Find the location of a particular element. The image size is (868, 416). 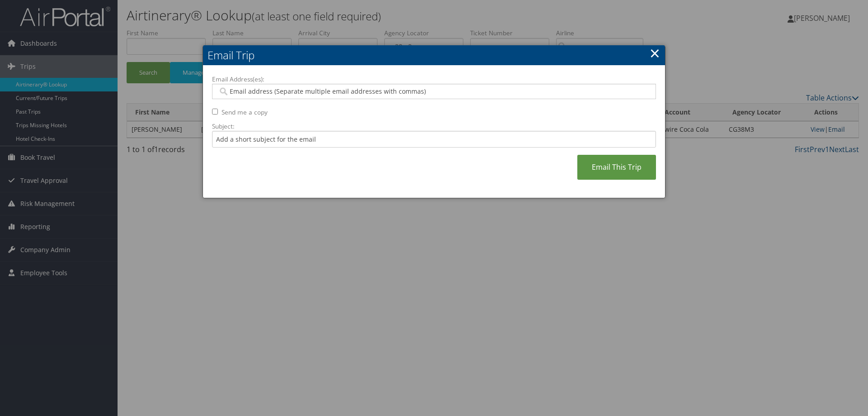

label: Subject: is located at coordinates (434, 126).